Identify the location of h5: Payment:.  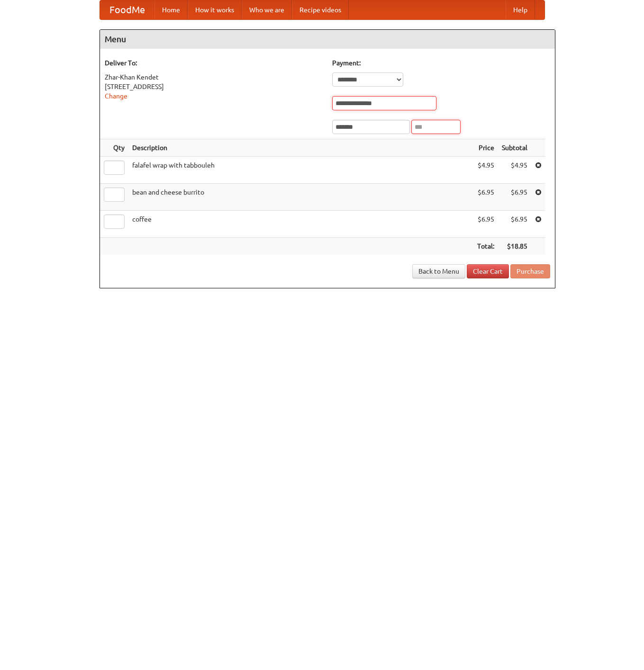
(441, 63).